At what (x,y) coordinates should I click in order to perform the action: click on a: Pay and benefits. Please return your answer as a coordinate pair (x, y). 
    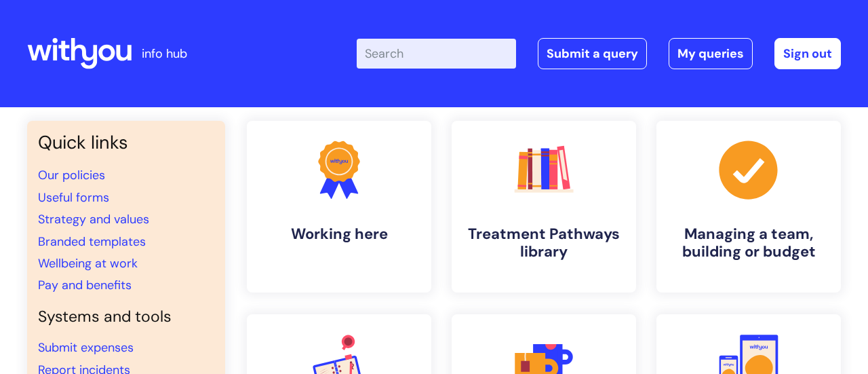
    Looking at the image, I should click on (85, 285).